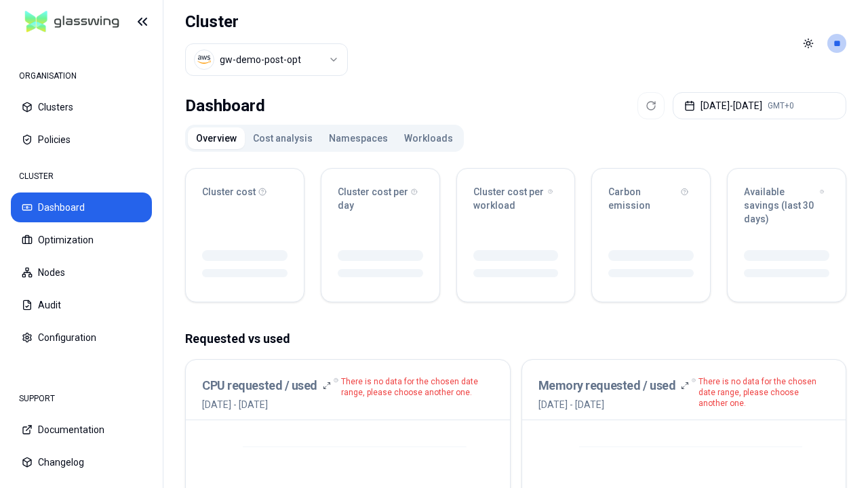 The height and width of the screenshot is (488, 868). What do you see at coordinates (283, 139) in the screenshot?
I see `button: Cost analysis` at bounding box center [283, 139].